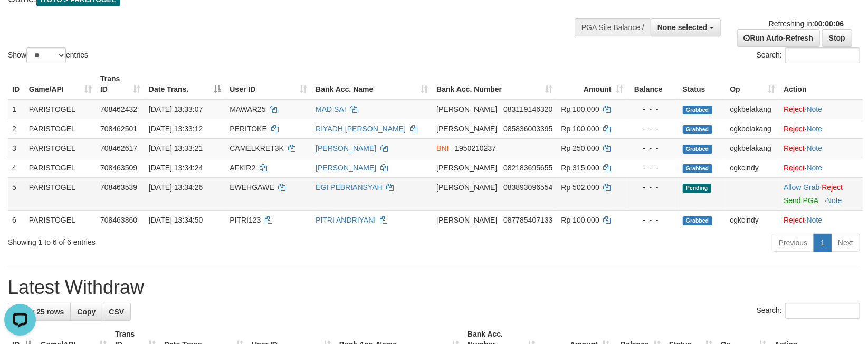  I want to click on span: Copy 1950210237 to clipboard, so click(475, 148).